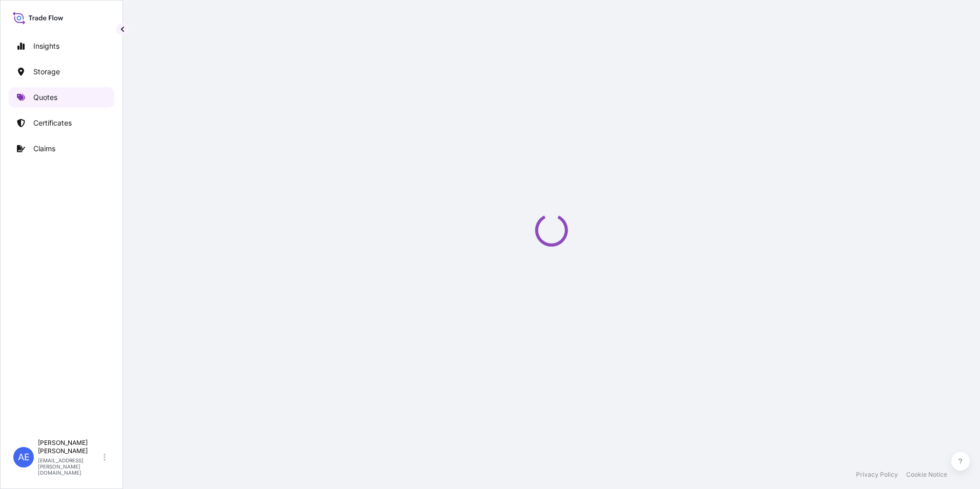 This screenshot has width=980, height=489. Describe the element at coordinates (62, 46) in the screenshot. I see `a: Insights` at that location.